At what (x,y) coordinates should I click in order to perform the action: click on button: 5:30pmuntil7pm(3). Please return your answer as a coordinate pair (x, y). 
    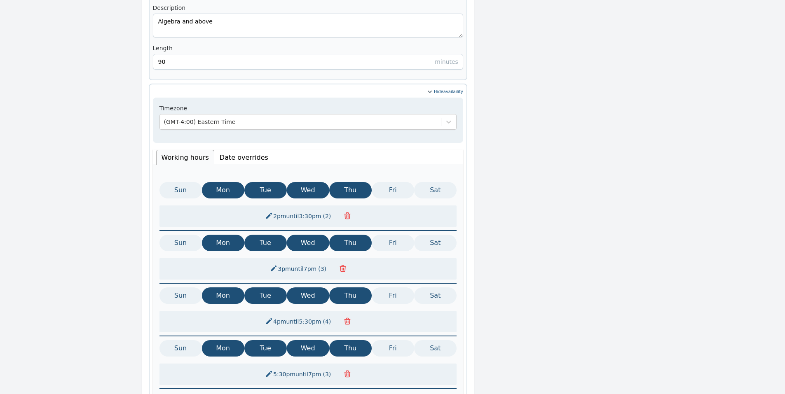
    Looking at the image, I should click on (299, 375).